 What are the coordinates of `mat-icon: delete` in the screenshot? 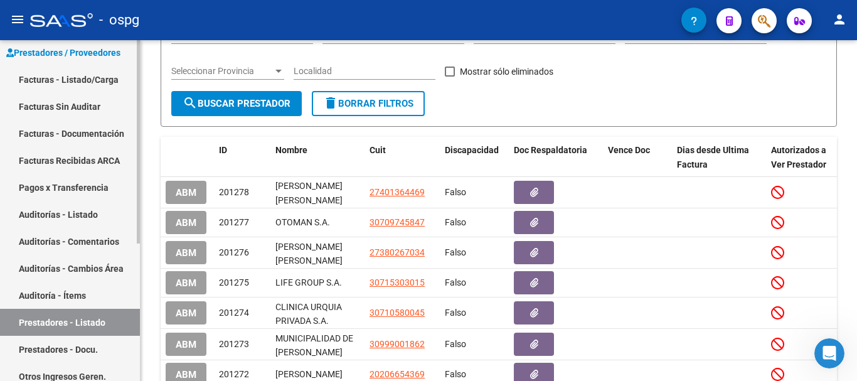 It's located at (331, 103).